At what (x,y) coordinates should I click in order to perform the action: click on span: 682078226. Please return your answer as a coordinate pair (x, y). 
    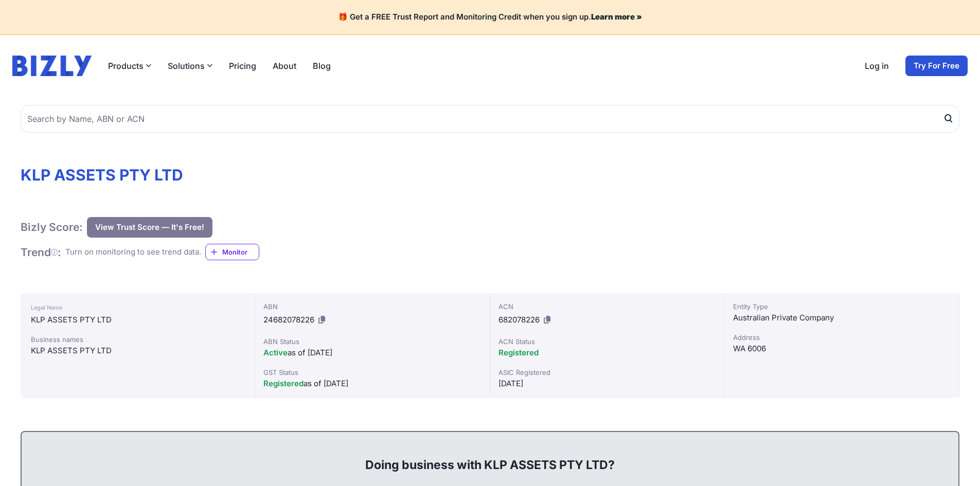
    Looking at the image, I should click on (519, 320).